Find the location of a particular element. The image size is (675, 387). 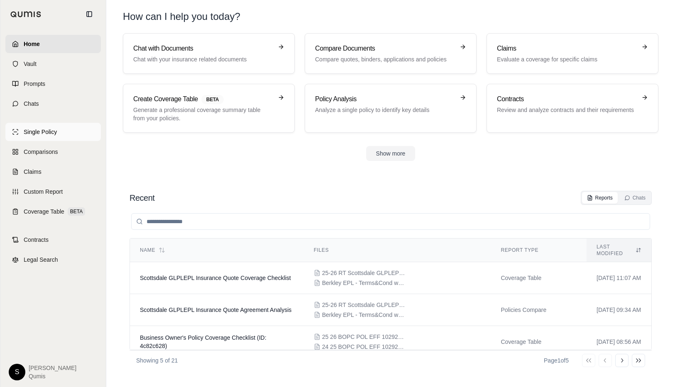

td: Policies Compare is located at coordinates (538, 310).